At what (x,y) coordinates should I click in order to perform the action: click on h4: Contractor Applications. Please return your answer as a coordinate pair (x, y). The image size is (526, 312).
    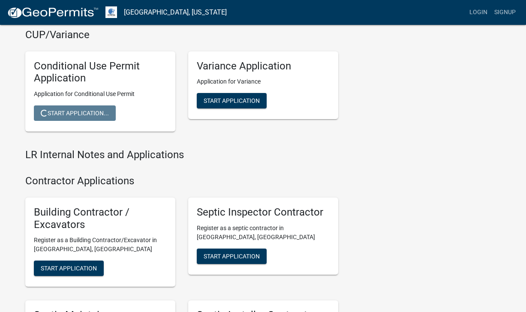
    Looking at the image, I should click on (182, 181).